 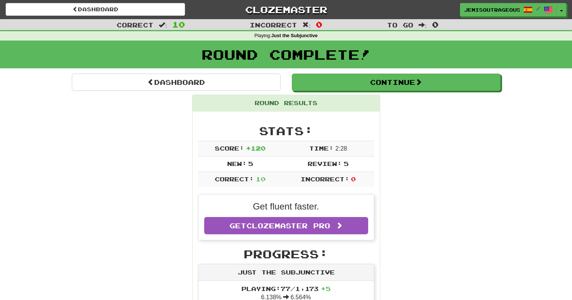 What do you see at coordinates (286, 273) in the screenshot?
I see `div: Just the Subjunctive` at bounding box center [286, 273].